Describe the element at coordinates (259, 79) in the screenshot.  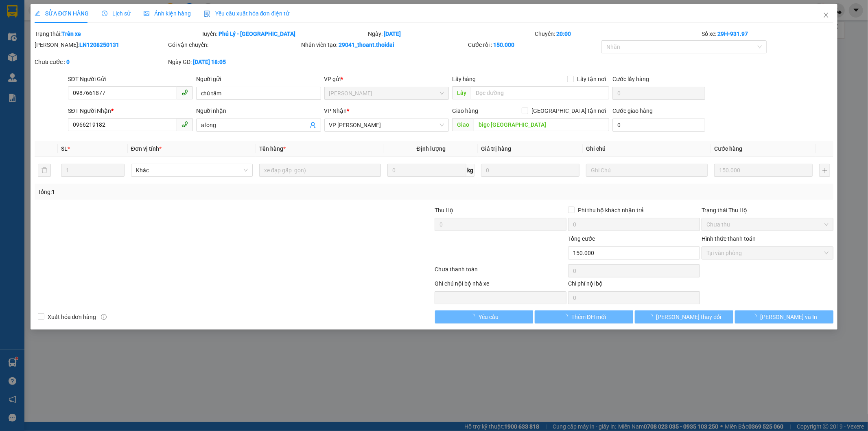
I see `div: Người gửi` at that location.